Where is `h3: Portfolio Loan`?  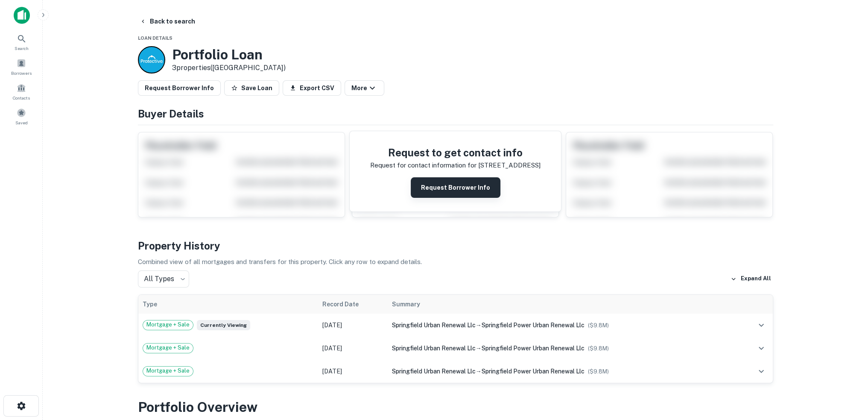 h3: Portfolio Loan is located at coordinates (229, 55).